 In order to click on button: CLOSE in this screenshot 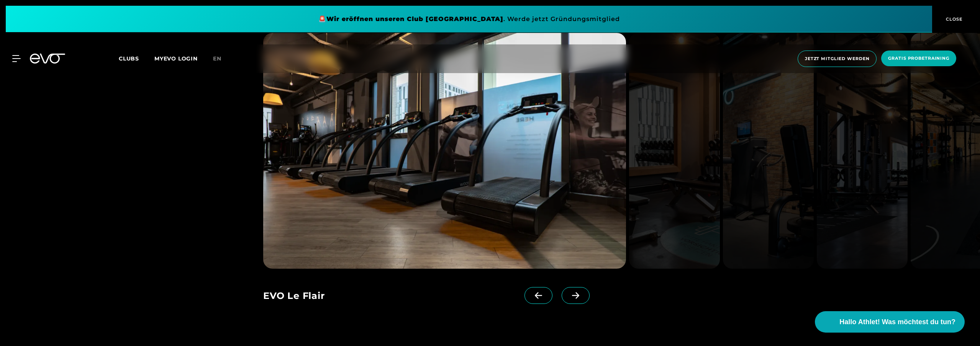, I will do `click(953, 19)`.